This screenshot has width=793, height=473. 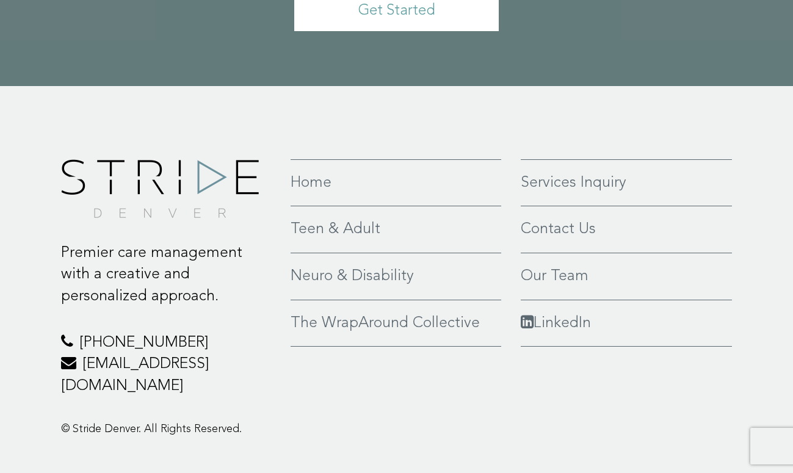 I want to click on a: LinkedIn, so click(x=627, y=324).